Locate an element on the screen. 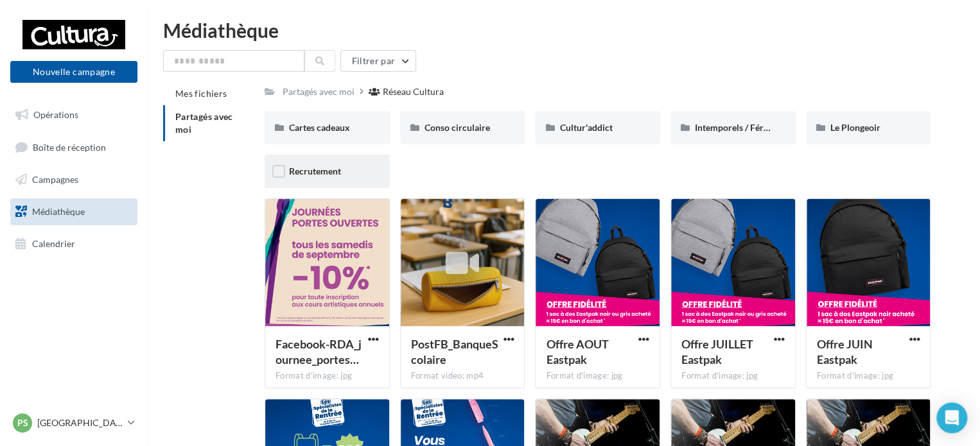 The width and height of the screenshot is (980, 446). a: Médiathèque is located at coordinates (74, 212).